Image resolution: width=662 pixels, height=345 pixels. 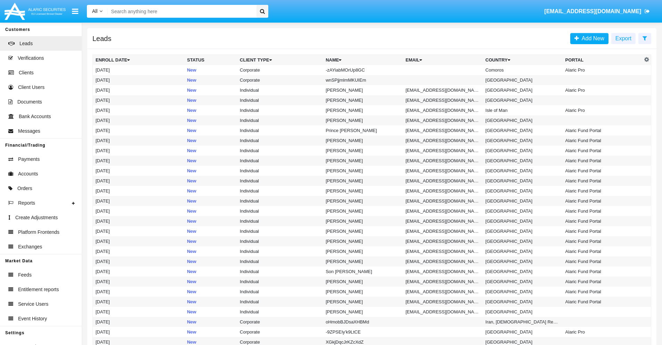 What do you see at coordinates (95, 11) in the screenshot?
I see `span: All` at bounding box center [95, 11].